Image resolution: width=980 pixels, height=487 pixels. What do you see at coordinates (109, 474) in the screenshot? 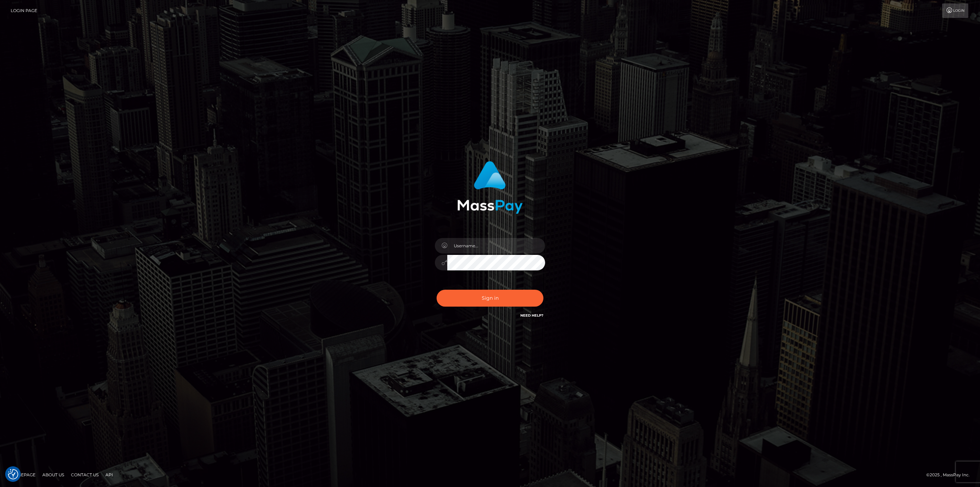
I see `a: API` at bounding box center [109, 474].